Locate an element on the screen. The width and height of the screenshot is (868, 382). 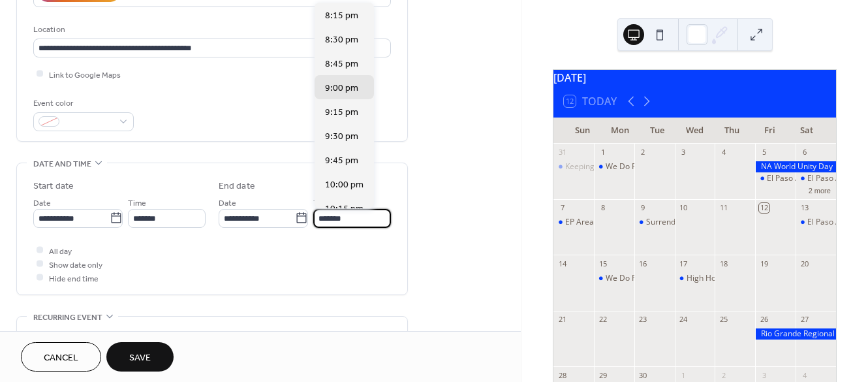
span: 9:30 pm is located at coordinates (341, 137).